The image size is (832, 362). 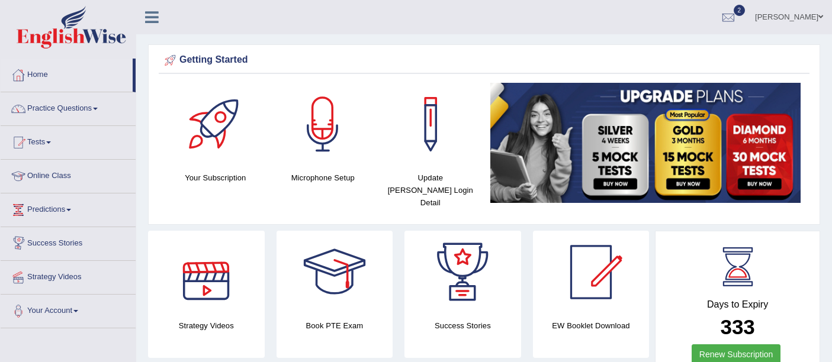 What do you see at coordinates (206, 326) in the screenshot?
I see `h4: Strategy Videos` at bounding box center [206, 326].